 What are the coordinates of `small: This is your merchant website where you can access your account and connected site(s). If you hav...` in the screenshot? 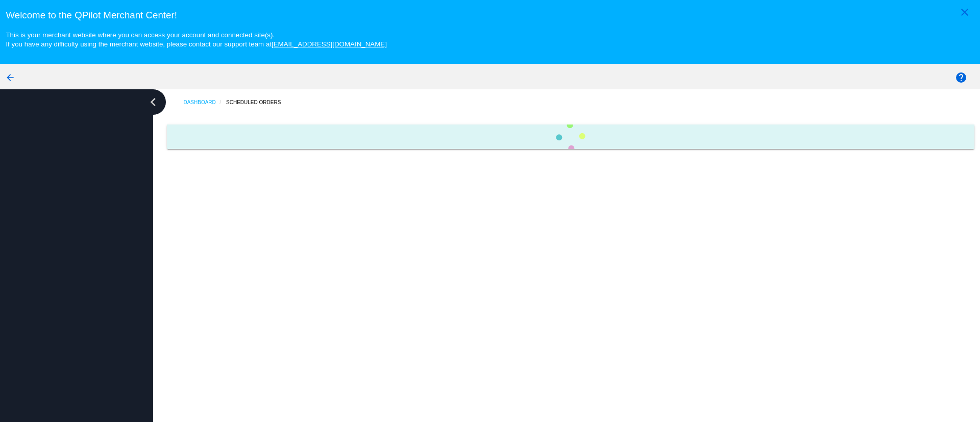 It's located at (196, 39).